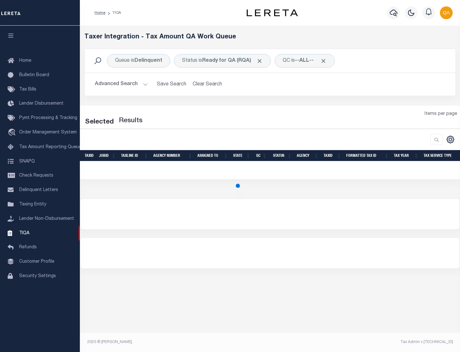  I want to click on span: Home, so click(25, 61).